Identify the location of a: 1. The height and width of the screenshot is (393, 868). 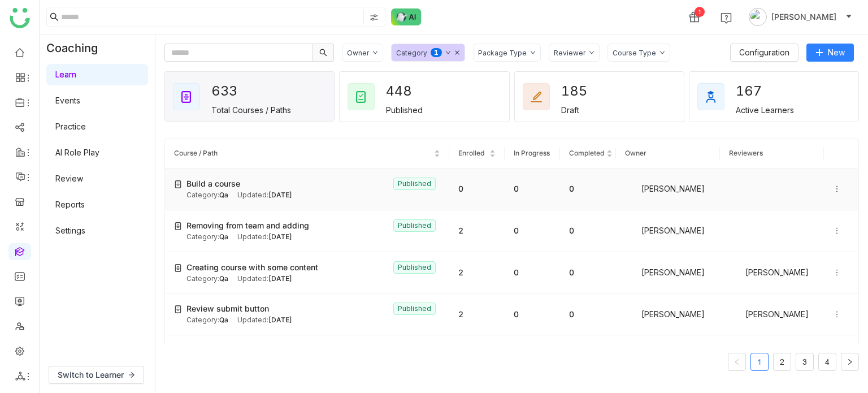
(759, 361).